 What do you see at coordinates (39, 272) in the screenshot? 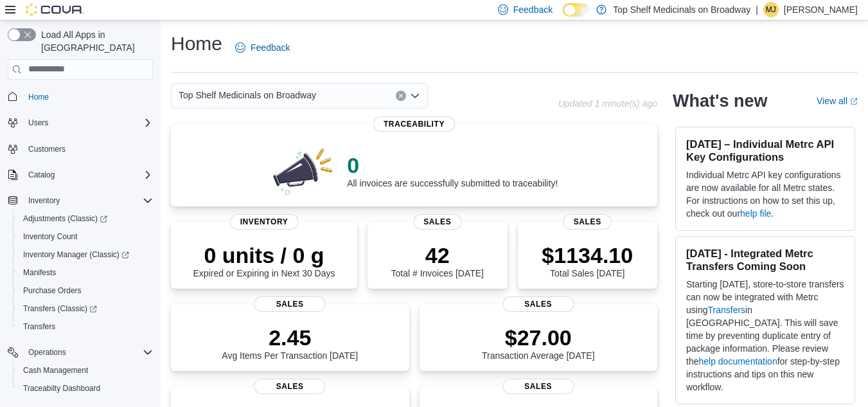
I see `span: Manifests` at bounding box center [39, 272].